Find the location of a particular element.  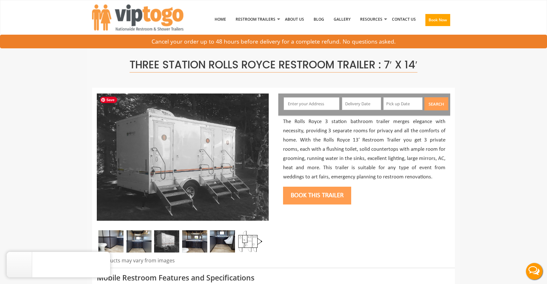

img: VIPTOGO is located at coordinates (138, 18).